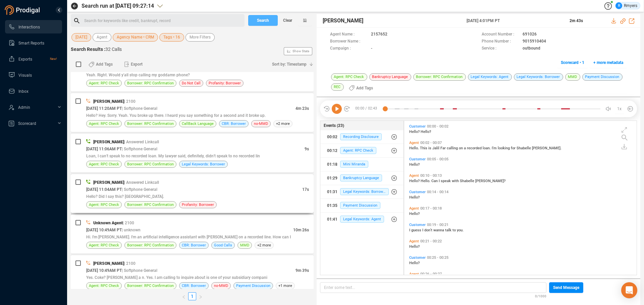 The height and width of the screenshot is (305, 644). Describe the element at coordinates (298, 51) in the screenshot. I see `button: Show Stats` at that location.